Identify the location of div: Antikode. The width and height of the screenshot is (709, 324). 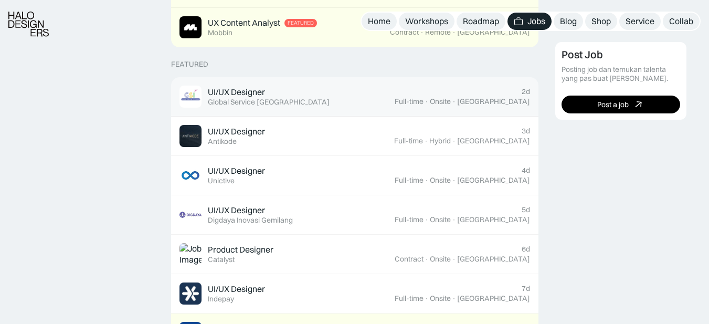
(222, 141).